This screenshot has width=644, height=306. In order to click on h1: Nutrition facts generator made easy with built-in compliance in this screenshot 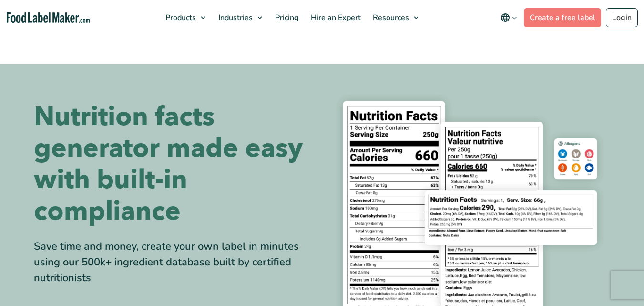, I will do `click(175, 164)`.